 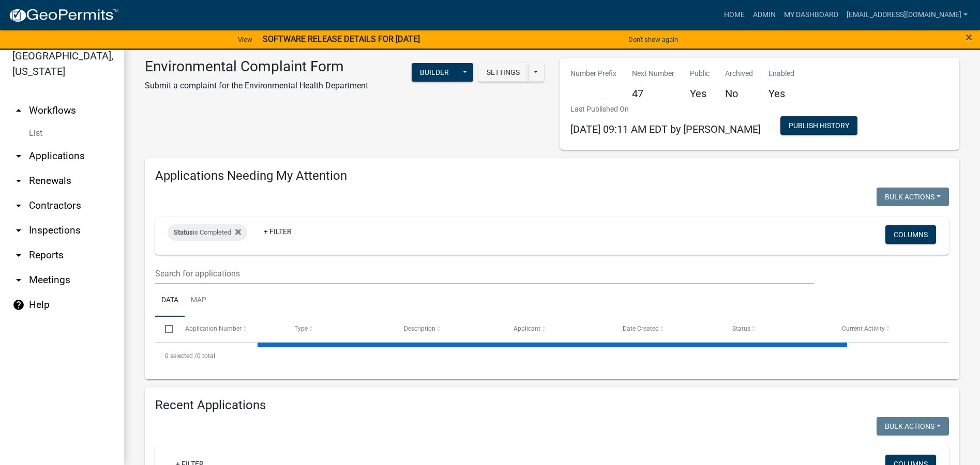 I want to click on datatable-header-cell: Type, so click(x=339, y=329).